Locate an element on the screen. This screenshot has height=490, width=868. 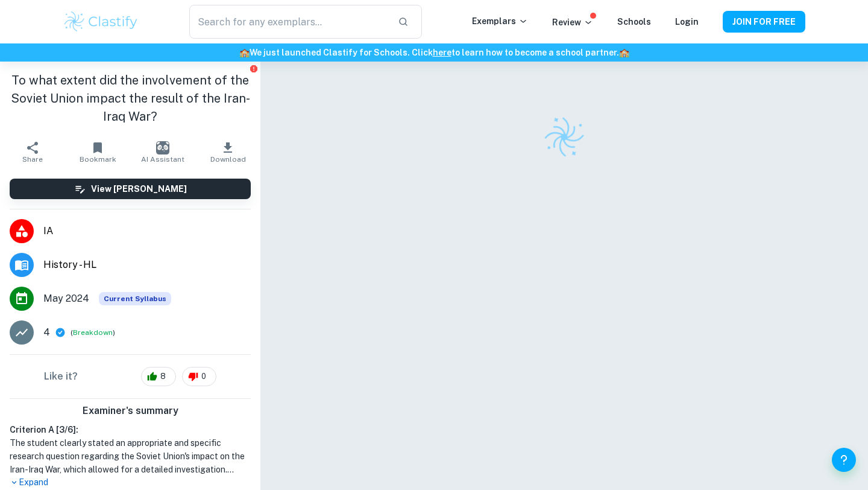
button: Download is located at coordinates (228, 152).